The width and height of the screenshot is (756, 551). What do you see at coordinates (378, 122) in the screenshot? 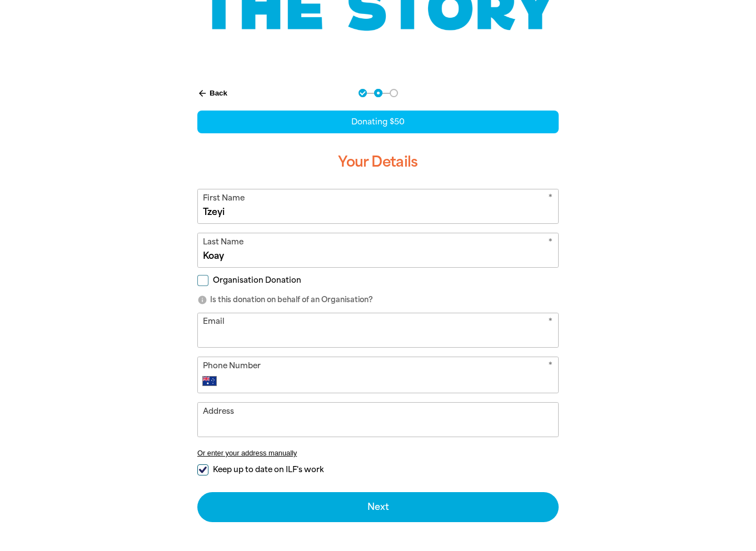
I see `div: Donating $50` at bounding box center [378, 122].